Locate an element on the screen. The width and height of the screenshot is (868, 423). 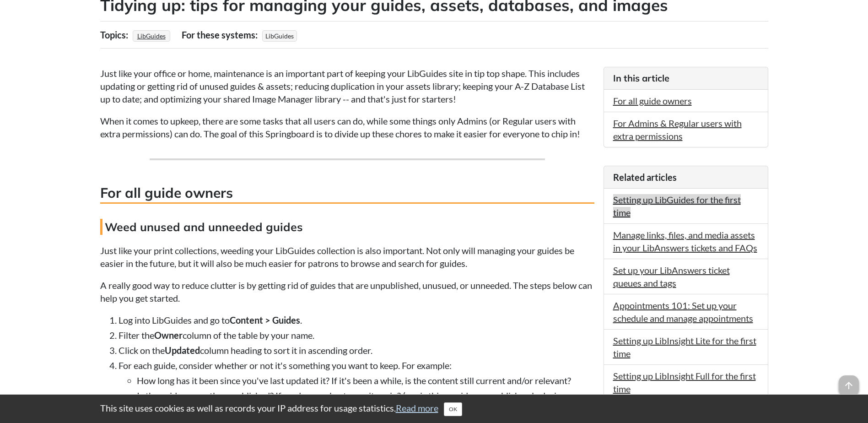
a: Manage links, files, and media assets in your LibAnswers tickets and FAQs is located at coordinates (685, 241).